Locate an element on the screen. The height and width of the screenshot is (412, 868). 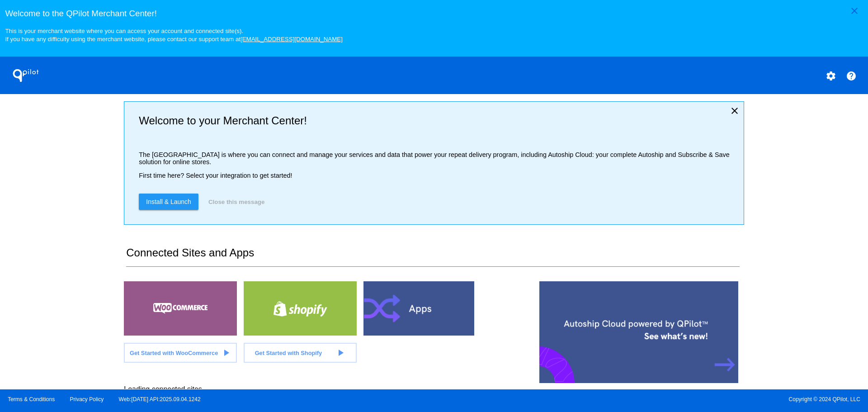
a: Terms & Conditions is located at coordinates (31, 399).